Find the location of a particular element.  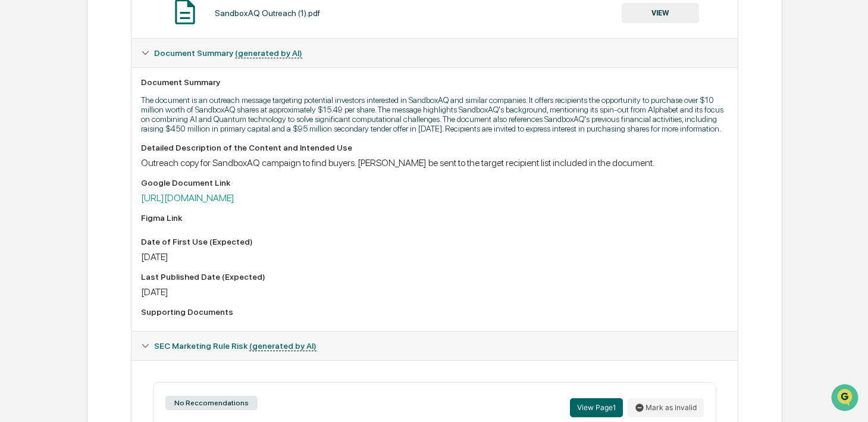

div: No Reccomendations is located at coordinates (211, 403).